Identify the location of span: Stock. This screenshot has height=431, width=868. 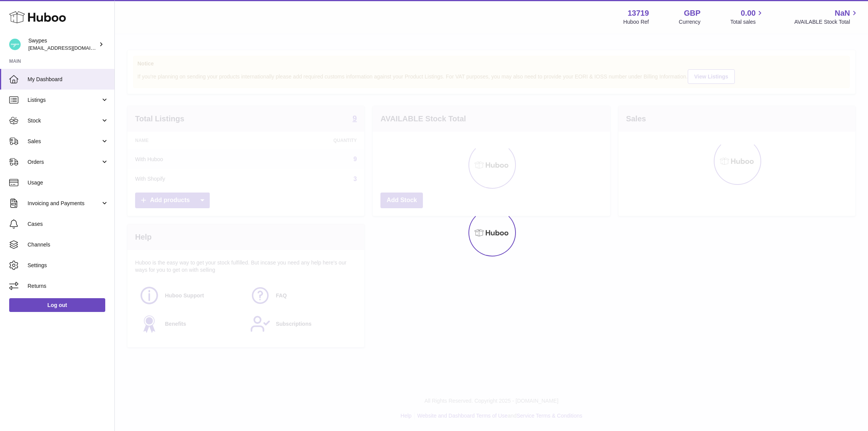
(64, 121).